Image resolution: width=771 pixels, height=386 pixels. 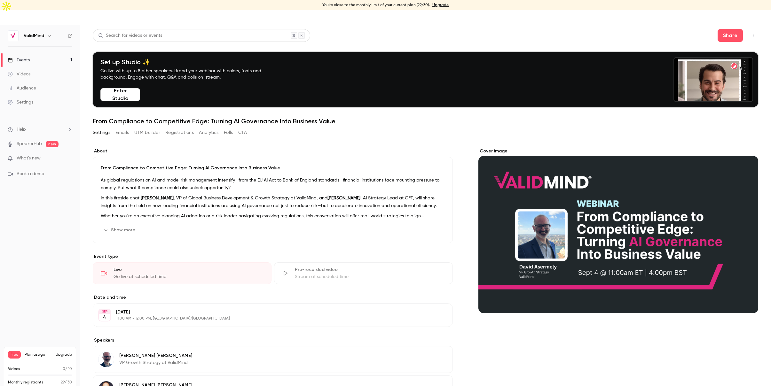 What do you see at coordinates (147, 133) in the screenshot?
I see `button: UTM builder` at bounding box center [147, 133].